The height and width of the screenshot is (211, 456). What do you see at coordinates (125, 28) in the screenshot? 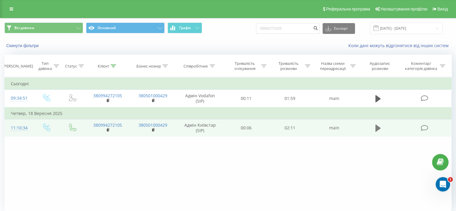
I see `button: Основний` at bounding box center [125, 28].